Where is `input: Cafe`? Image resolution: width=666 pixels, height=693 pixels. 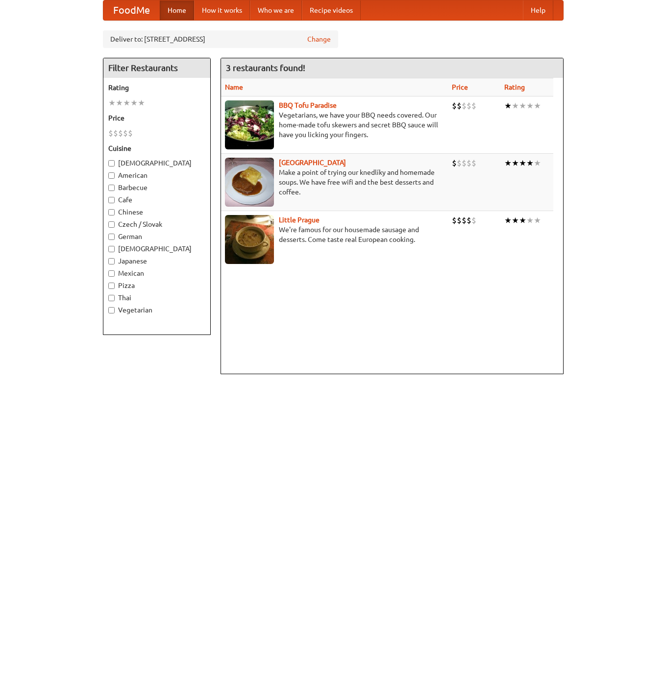 input: Cafe is located at coordinates (111, 200).